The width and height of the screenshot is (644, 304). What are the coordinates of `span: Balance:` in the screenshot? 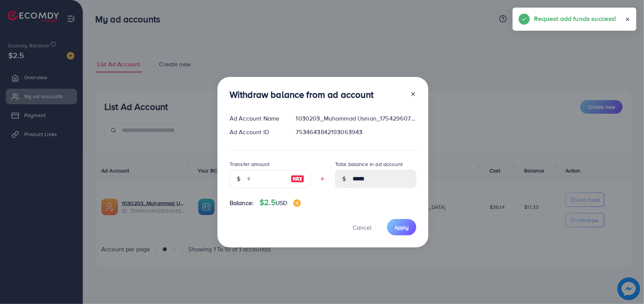 It's located at (242, 203).